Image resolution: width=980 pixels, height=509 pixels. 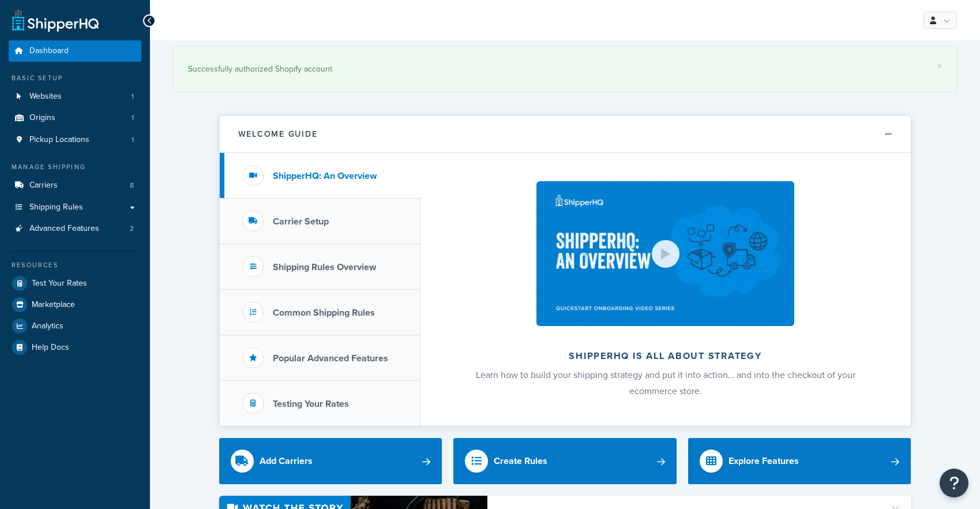 I want to click on li: Origins, so click(x=75, y=118).